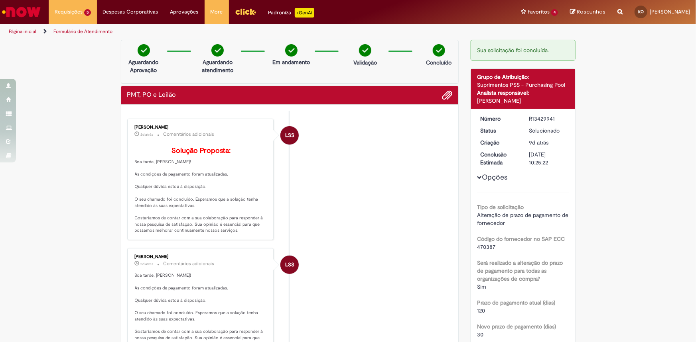 Image resolution: width=696 pixels, height=342 pixels. Describe the element at coordinates (516, 303) in the screenshot. I see `b: Prazo de pagamento atual (dias)` at that location.